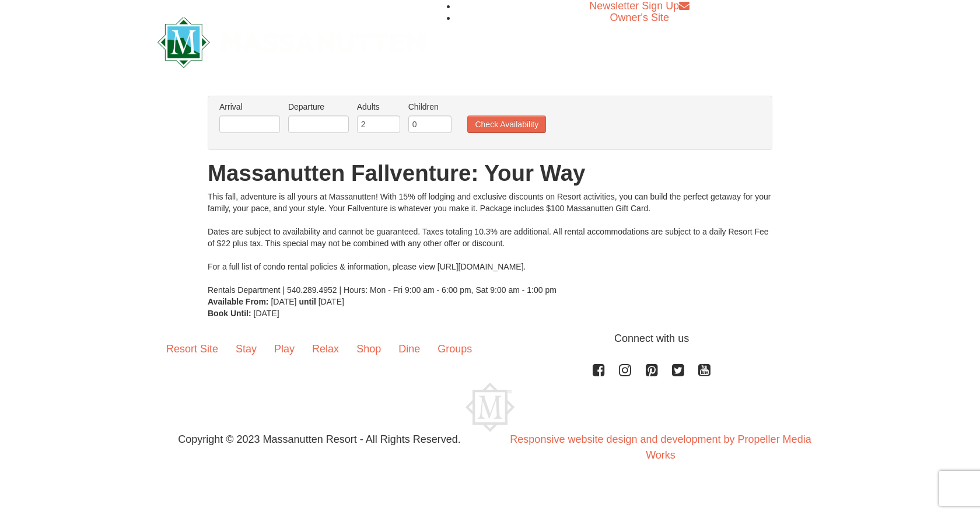 This screenshot has height=514, width=980. I want to click on label: Children, so click(430, 107).